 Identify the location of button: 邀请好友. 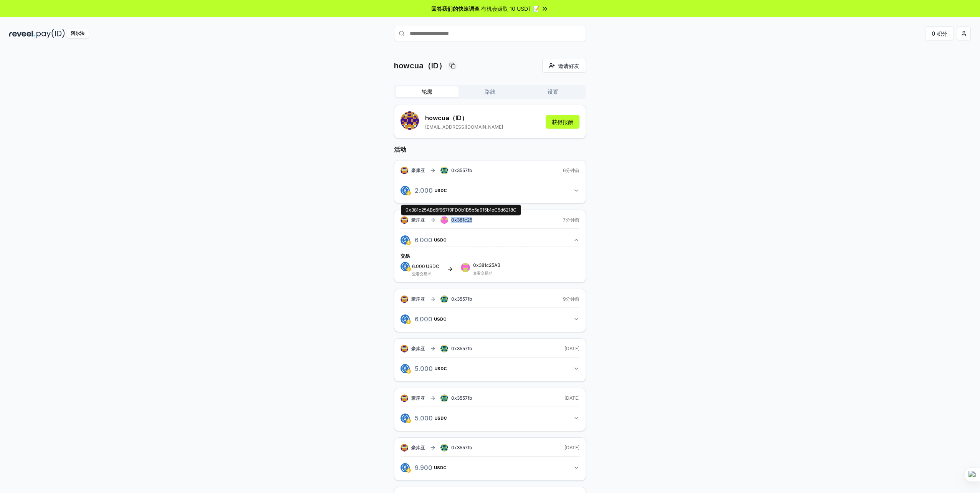
(565, 66).